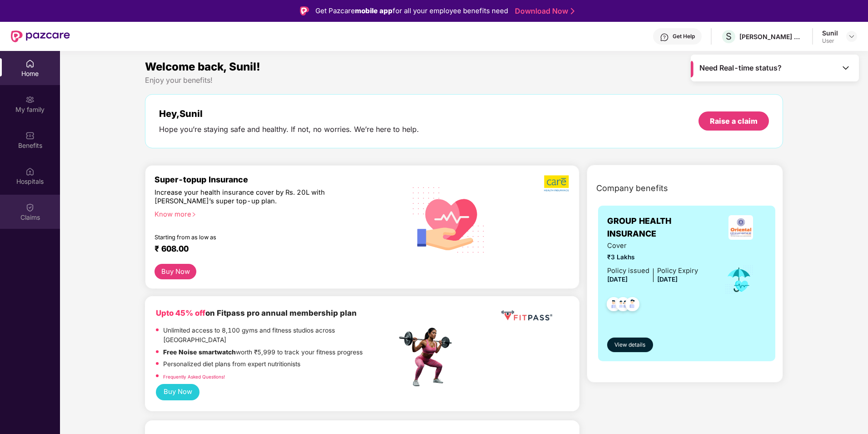 This screenshot has height=434, width=868. What do you see at coordinates (428, 357) in the screenshot?
I see `img: fpp.png` at bounding box center [428, 357].